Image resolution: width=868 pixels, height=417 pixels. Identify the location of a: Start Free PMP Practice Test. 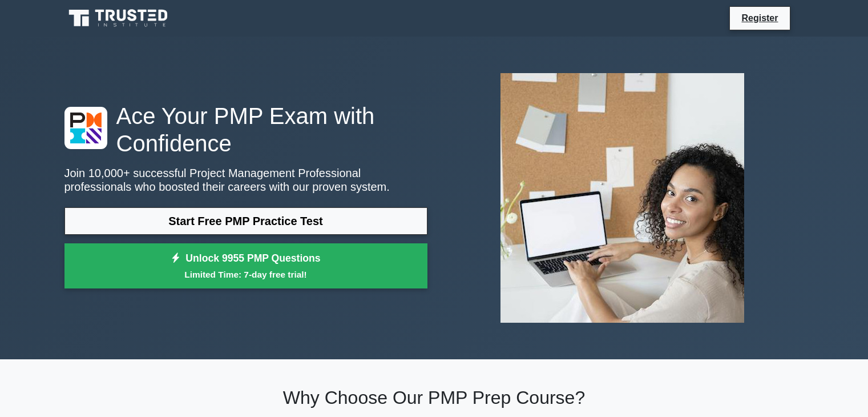
(246, 221).